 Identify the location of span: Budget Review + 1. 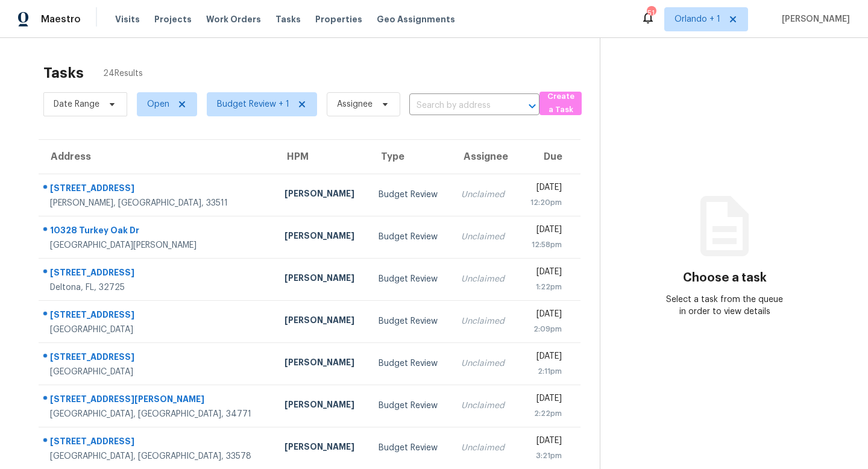
(253, 105).